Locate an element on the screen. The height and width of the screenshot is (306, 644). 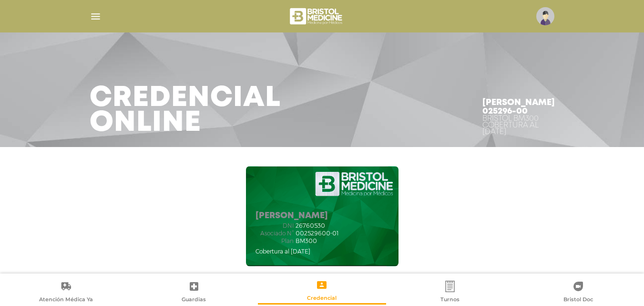
h3: Credencial Online is located at coordinates (185, 111).